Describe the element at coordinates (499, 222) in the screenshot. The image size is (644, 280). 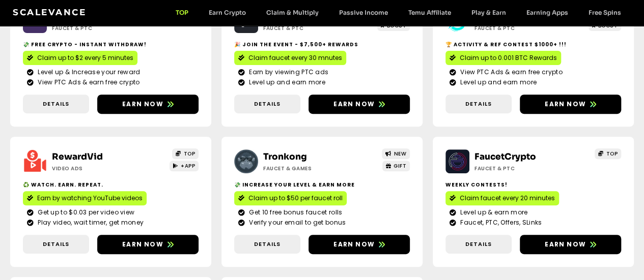
I see `span: Faucet, PTC, Offers, SLinks` at that location.